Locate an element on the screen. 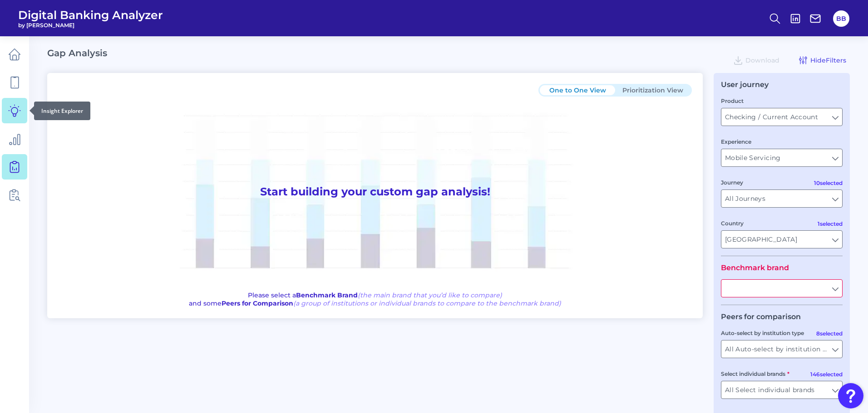 The width and height of the screenshot is (868, 413). button: Open Resource Center is located at coordinates (850, 396).